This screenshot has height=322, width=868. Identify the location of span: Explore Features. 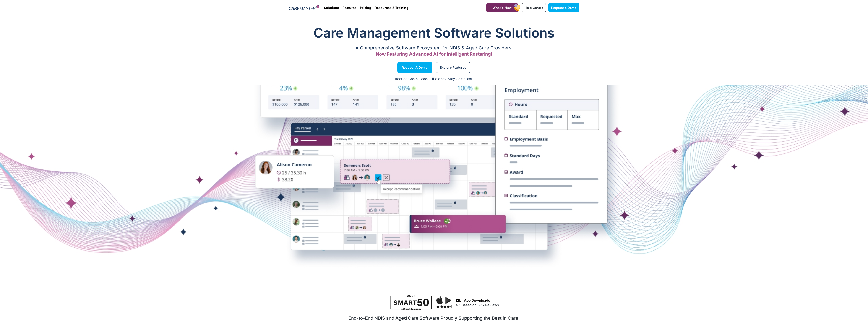
(453, 68).